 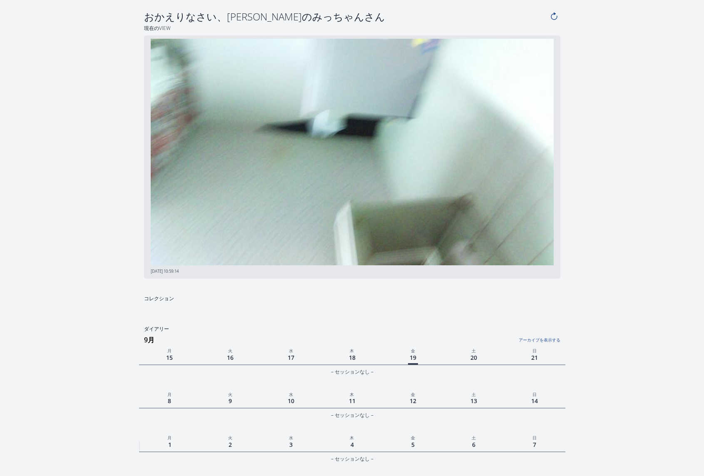 I want to click on span: 4, so click(x=352, y=444).